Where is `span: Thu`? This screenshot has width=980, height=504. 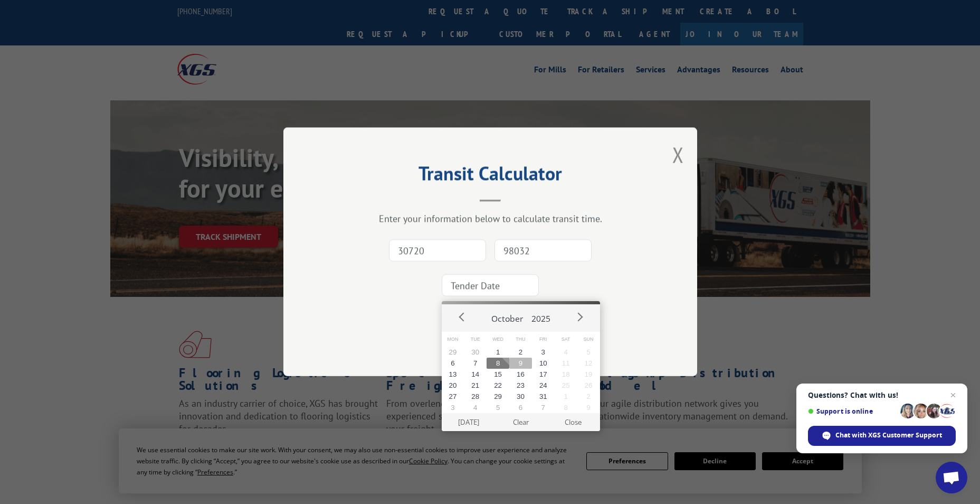 span: Thu is located at coordinates (520, 339).